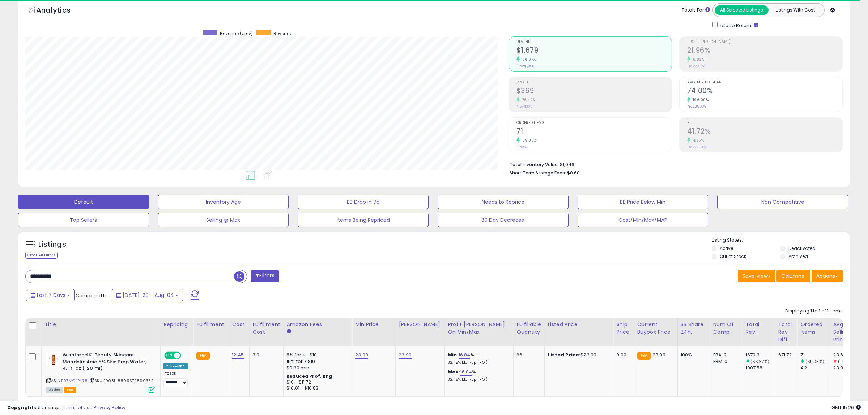 This screenshot has height=415, width=868. What do you see at coordinates (792, 276) in the screenshot?
I see `span: Columns` at bounding box center [792, 276].